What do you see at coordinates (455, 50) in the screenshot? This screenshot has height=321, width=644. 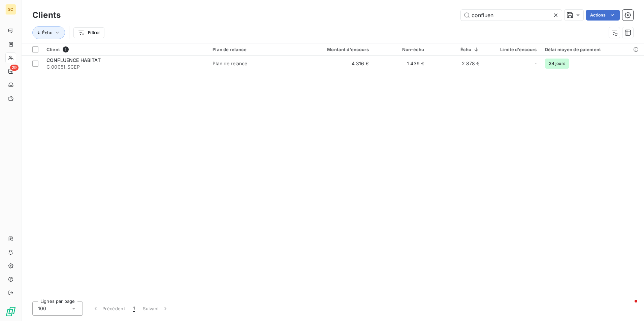 I see `div: Échu` at bounding box center [455, 50].